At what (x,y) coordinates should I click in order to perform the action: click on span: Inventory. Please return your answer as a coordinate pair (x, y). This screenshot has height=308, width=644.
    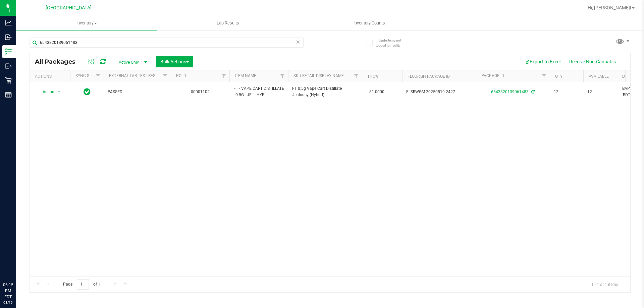
    Looking at the image, I should click on (87, 23).